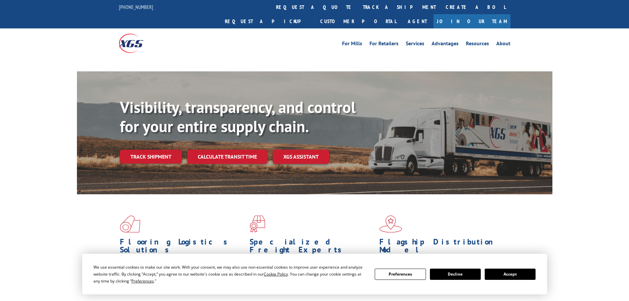 The image size is (629, 301). What do you see at coordinates (477, 45) in the screenshot?
I see `a: Resources` at bounding box center [477, 45].